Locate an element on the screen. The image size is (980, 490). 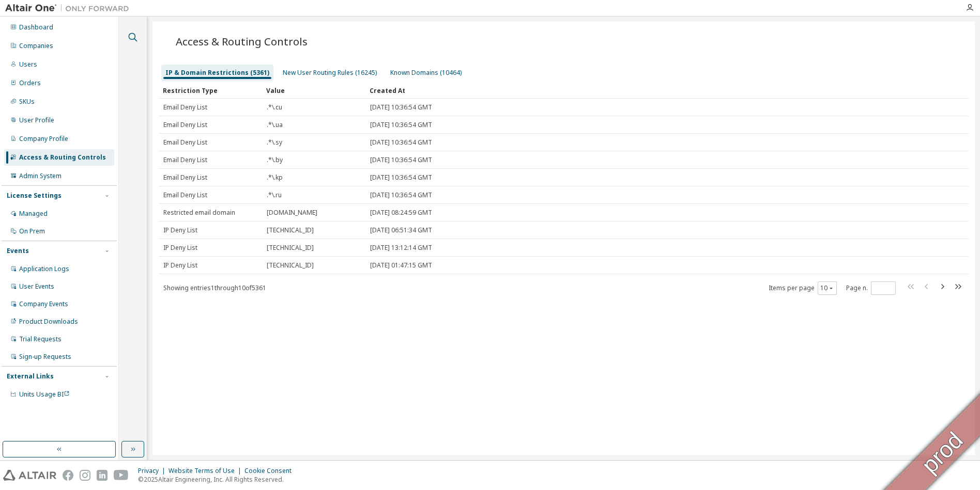
div: Website Terms of Use is located at coordinates (207, 471).